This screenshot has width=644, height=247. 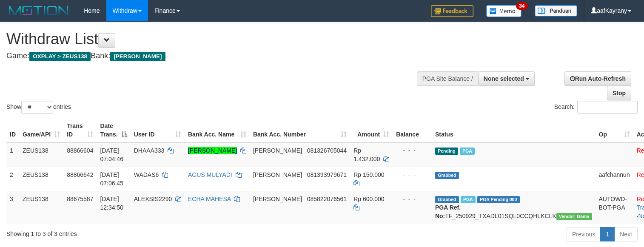 I want to click on span: Marked by aafpengsreynich, so click(x=468, y=199).